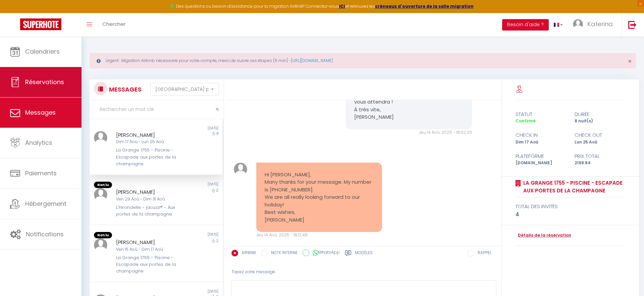 This screenshot has width=644, height=296. What do you see at coordinates (363, 61) in the screenshot?
I see `div: Urgent : Migration Airbnb nécessaire pour votre compte, merci de suivre ces étapes (5 min) -` at bounding box center [363, 61].